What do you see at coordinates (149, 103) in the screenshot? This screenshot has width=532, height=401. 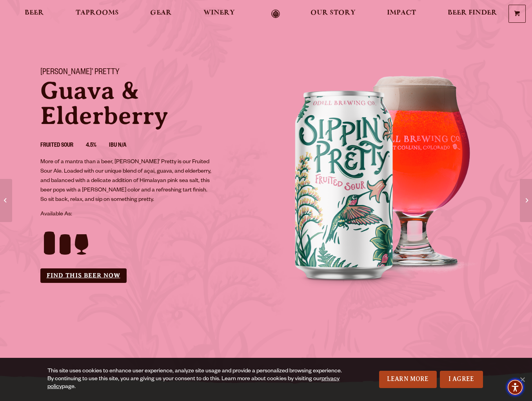 I see `p: Guava & Elderberry` at bounding box center [149, 103].